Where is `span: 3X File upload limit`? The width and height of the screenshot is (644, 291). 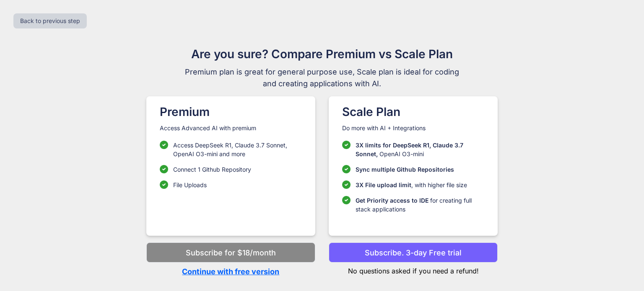
span: 3X File upload limit is located at coordinates (383, 185).